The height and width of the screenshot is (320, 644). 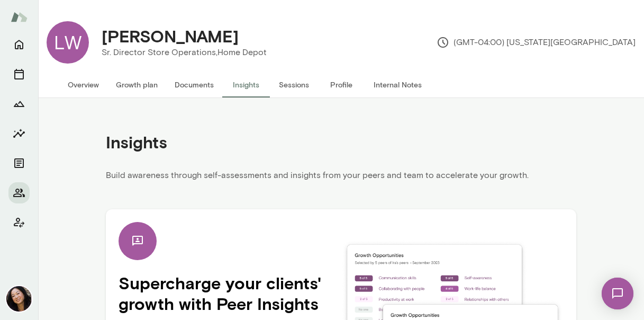 I want to click on button: Members, so click(x=19, y=193).